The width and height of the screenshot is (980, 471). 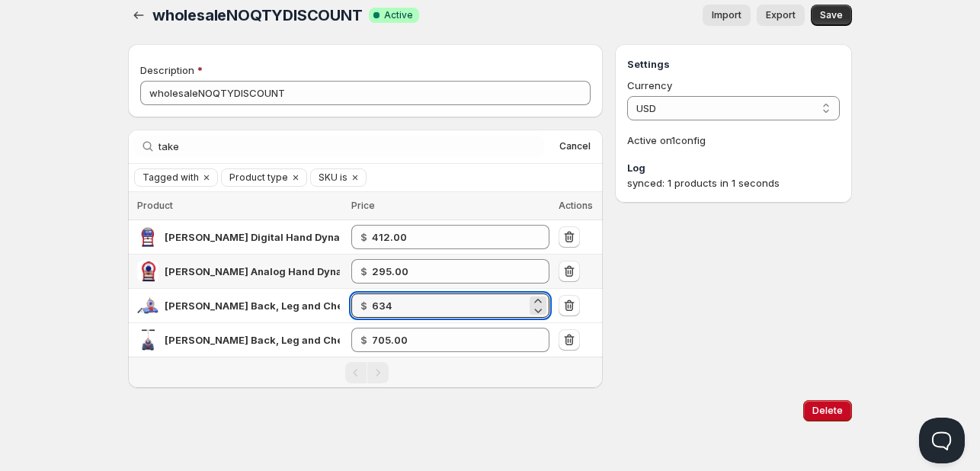 What do you see at coordinates (171, 177) in the screenshot?
I see `span: Tagged with` at bounding box center [171, 177].